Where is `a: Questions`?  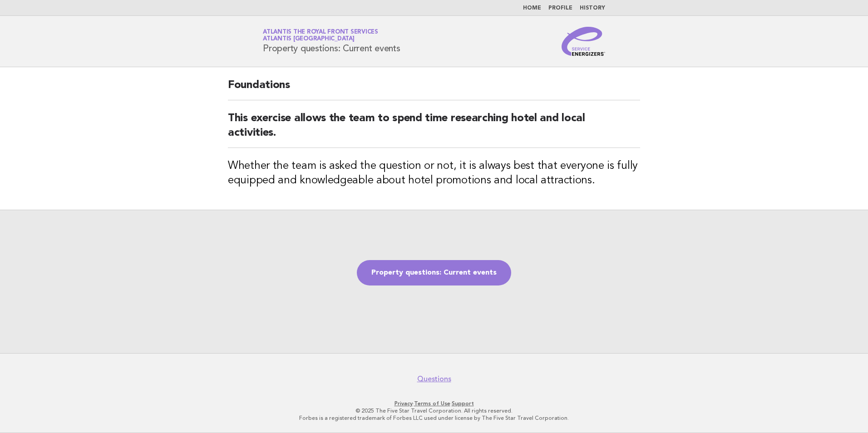
a: Questions is located at coordinates (434, 379).